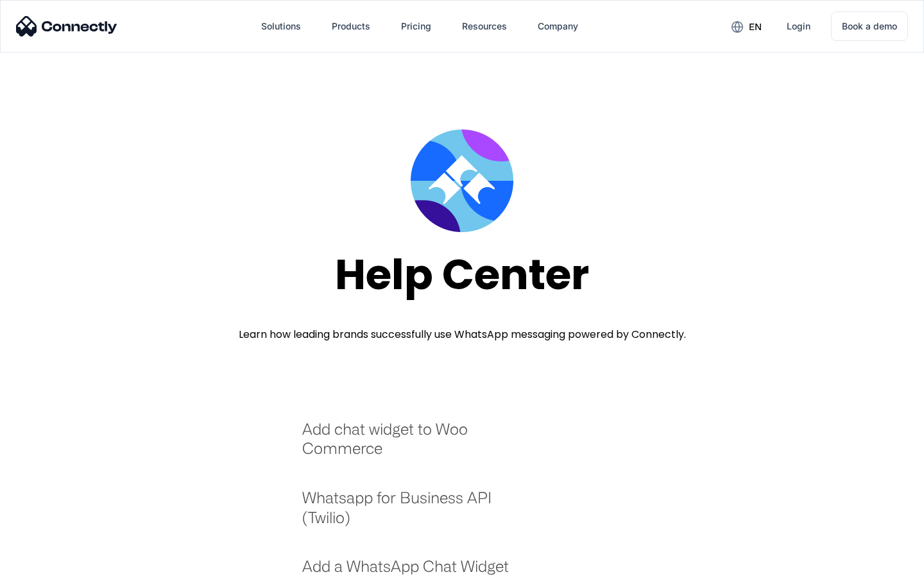 The height and width of the screenshot is (577, 924). What do you see at coordinates (869, 26) in the screenshot?
I see `a: Book a demo` at bounding box center [869, 26].